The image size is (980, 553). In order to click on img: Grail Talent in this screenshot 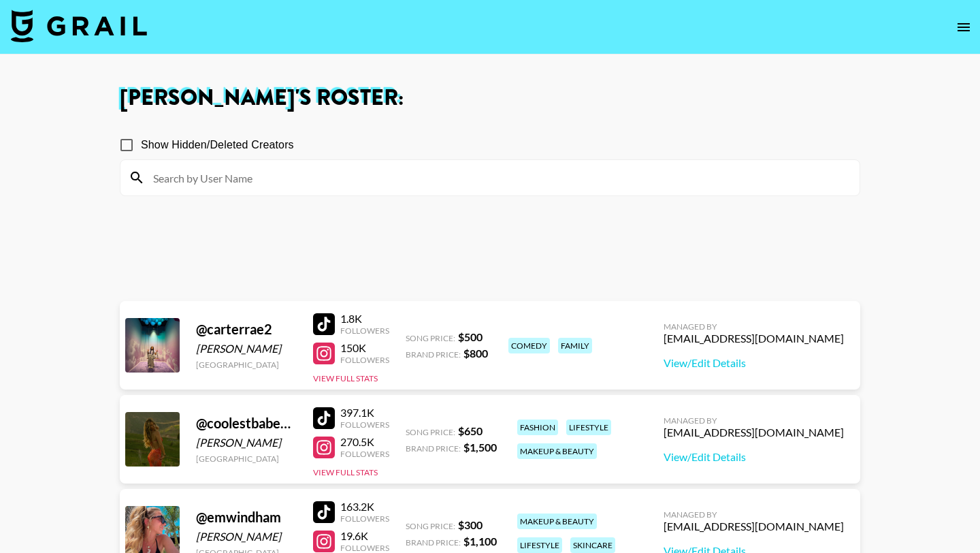, I will do `click(79, 26)`.